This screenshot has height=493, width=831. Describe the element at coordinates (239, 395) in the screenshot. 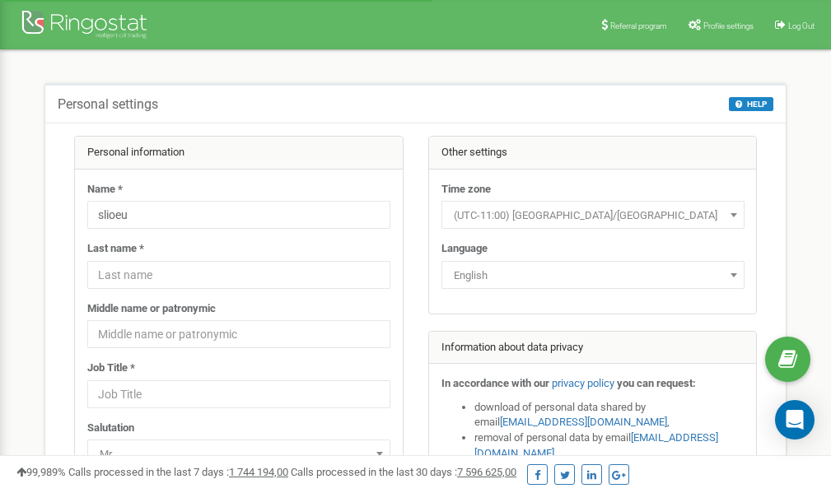

I see `input: Job Title` at that location.